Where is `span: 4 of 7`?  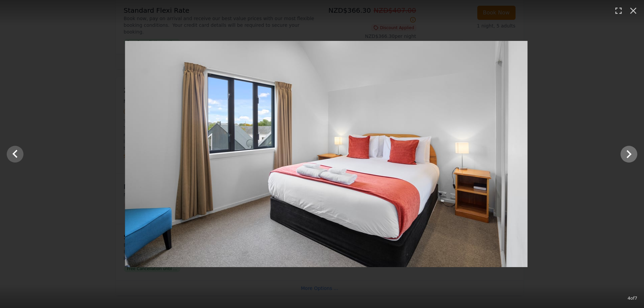 span: 4 of 7 is located at coordinates (632, 298).